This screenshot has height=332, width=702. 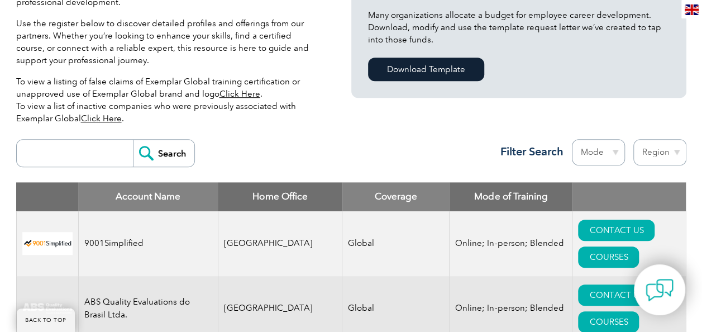 I want to click on h3: Filter Search, so click(x=528, y=151).